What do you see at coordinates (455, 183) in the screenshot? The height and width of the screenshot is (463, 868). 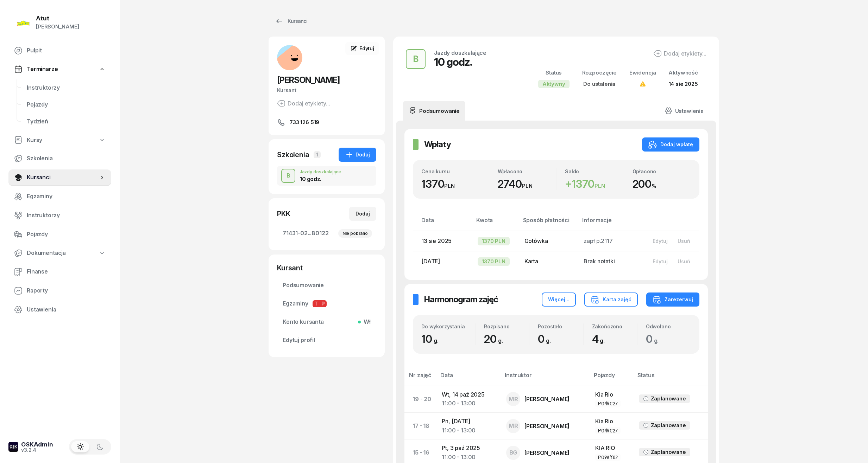 I see `div: 1370` at bounding box center [455, 183].